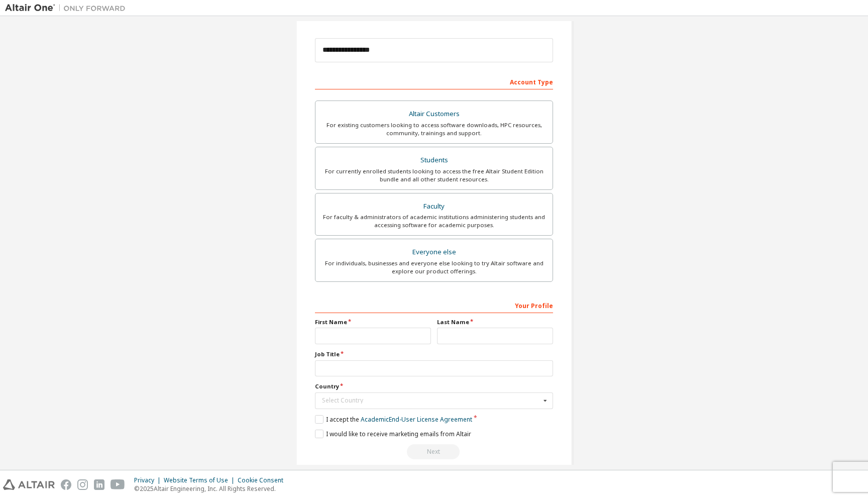 The image size is (868, 499). What do you see at coordinates (118, 485) in the screenshot?
I see `img: youtube.svg` at bounding box center [118, 485].